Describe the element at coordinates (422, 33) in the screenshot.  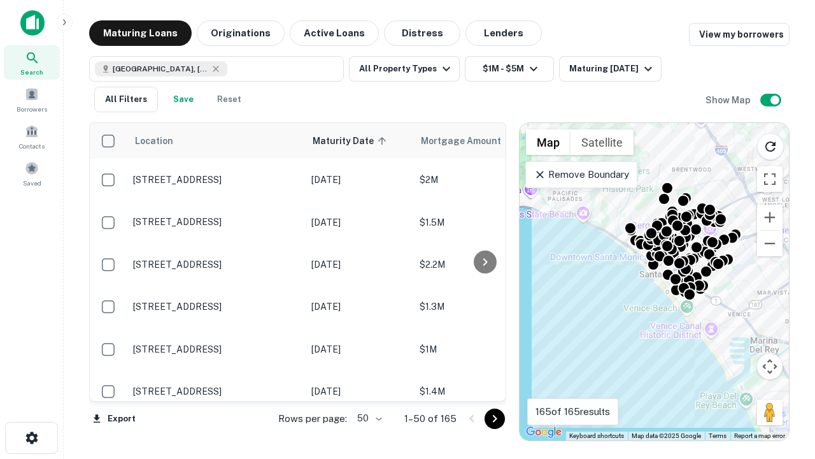
I see `button: Distress` at that location.